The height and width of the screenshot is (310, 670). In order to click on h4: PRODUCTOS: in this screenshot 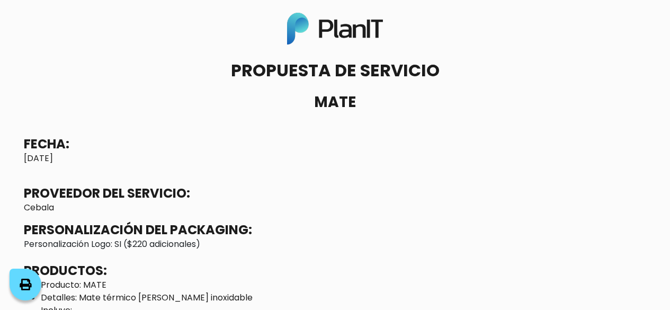, I will do `click(65, 271)`.